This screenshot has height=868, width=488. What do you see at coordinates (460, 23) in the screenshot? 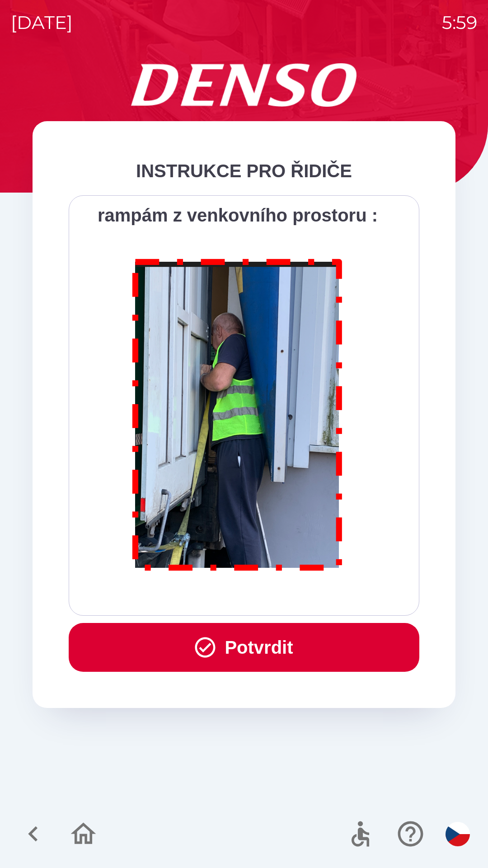
I see `p: 5:59` at bounding box center [460, 23].